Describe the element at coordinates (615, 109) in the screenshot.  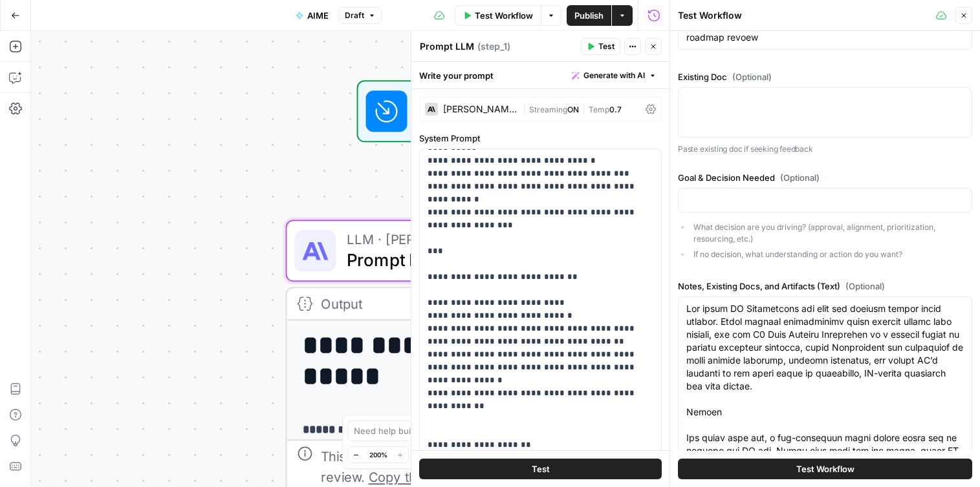
I see `span: 0.7` at that location.